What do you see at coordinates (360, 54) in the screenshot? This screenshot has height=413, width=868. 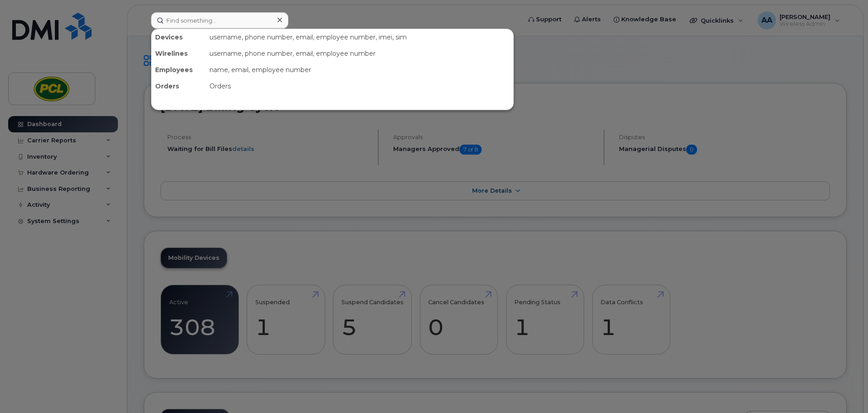 I see `div: username, phone number, email, employee number` at bounding box center [360, 54].